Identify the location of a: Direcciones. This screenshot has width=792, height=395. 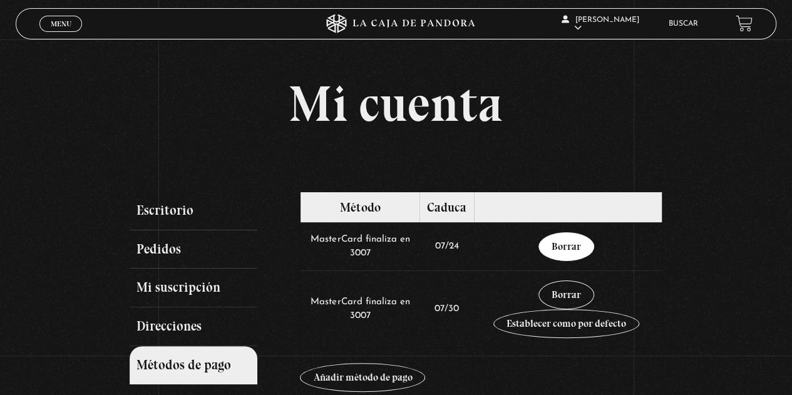
(194, 327).